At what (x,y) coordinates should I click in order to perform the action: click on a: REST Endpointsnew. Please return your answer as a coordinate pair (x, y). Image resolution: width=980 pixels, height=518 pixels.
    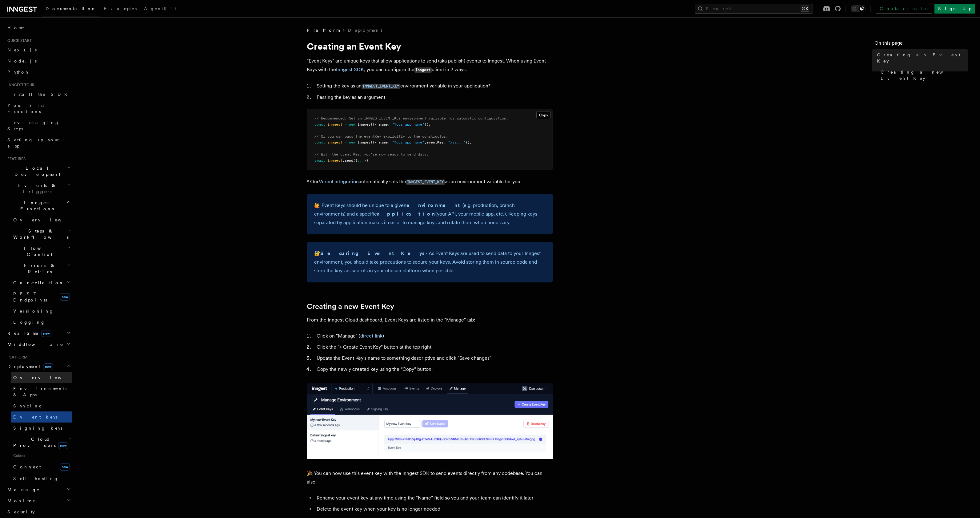
    Looking at the image, I should click on (41, 296).